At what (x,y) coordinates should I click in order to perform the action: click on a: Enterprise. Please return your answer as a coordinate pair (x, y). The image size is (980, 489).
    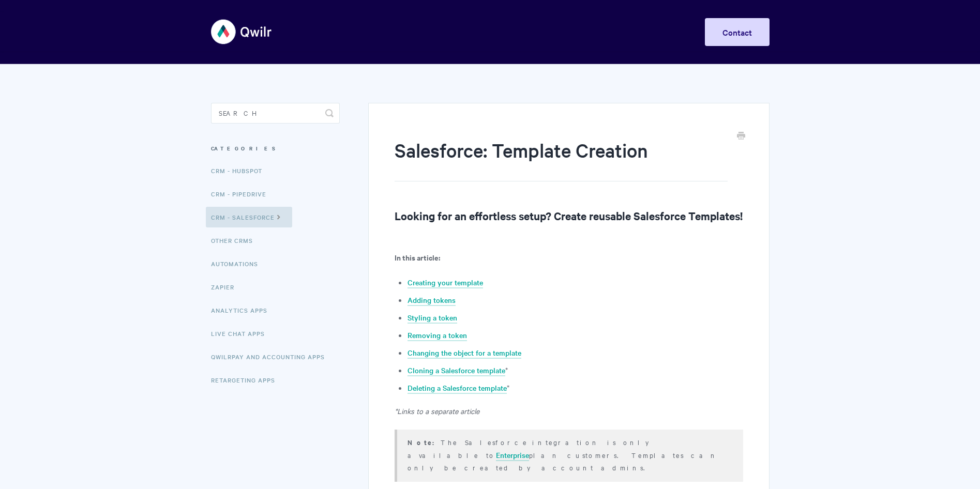
    Looking at the image, I should click on (513, 456).